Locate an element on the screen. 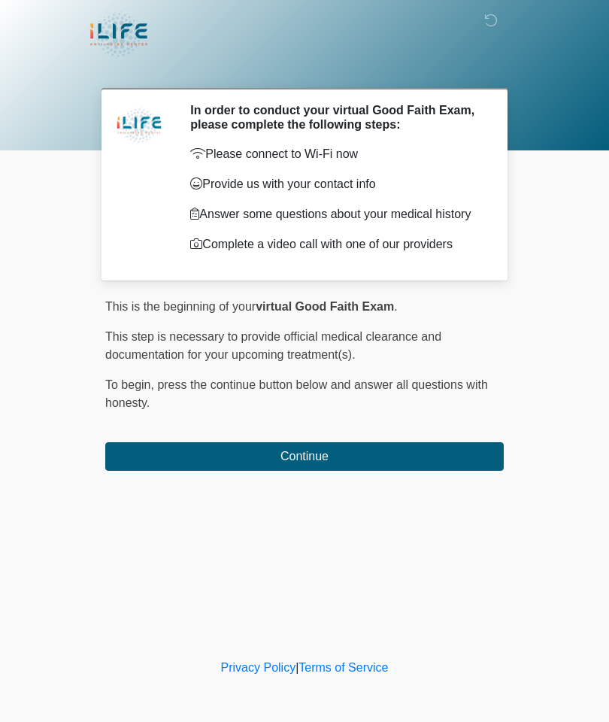  img: Agent Avatar is located at coordinates (139, 126).